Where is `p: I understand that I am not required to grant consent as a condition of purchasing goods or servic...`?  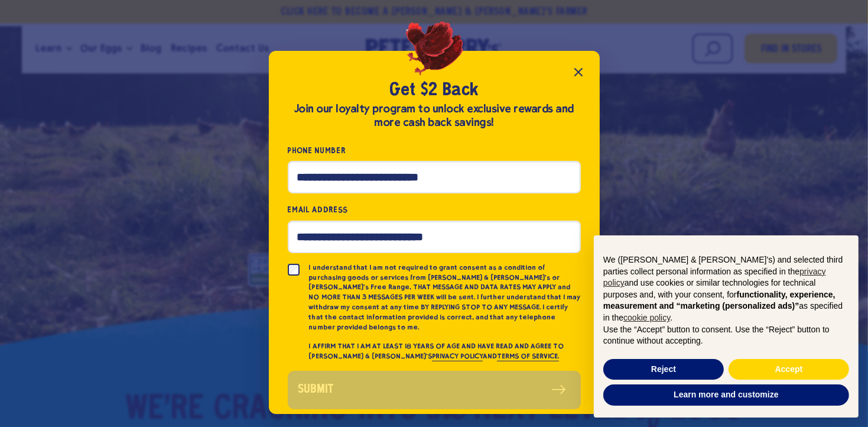 p: I understand that I am not required to grant consent as a condition of purchasing goods or servic... is located at coordinates (445, 297).